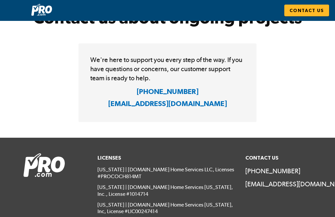 The height and width of the screenshot is (217, 335). Describe the element at coordinates (306, 10) in the screenshot. I see `span: Contact Us` at that location.